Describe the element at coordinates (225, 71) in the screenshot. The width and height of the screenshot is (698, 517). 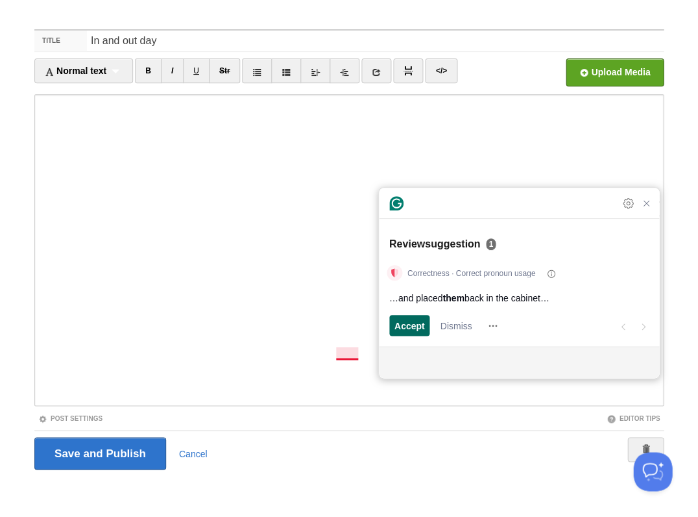
I see `a: Str` at that location.